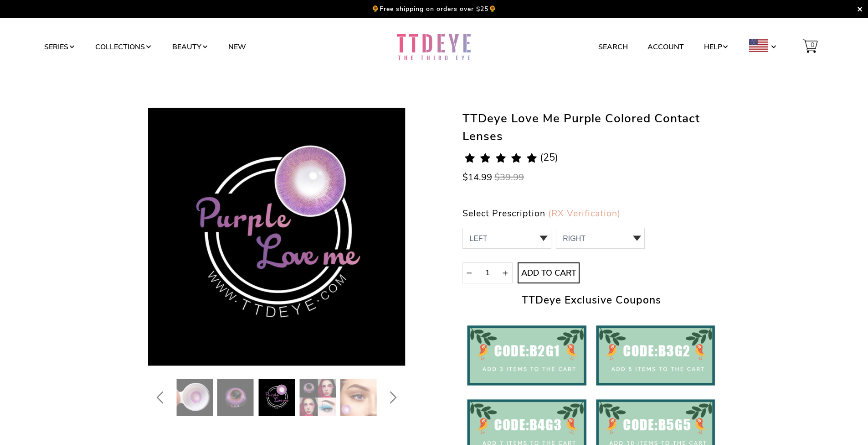  Describe the element at coordinates (477, 177) in the screenshot. I see `span: $14.99` at that location.